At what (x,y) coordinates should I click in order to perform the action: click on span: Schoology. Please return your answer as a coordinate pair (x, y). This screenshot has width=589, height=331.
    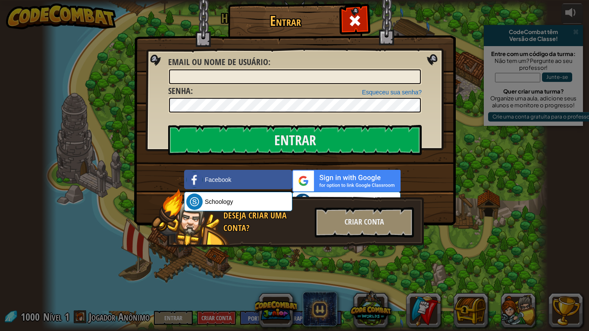
    Looking at the image, I should click on (219, 202).